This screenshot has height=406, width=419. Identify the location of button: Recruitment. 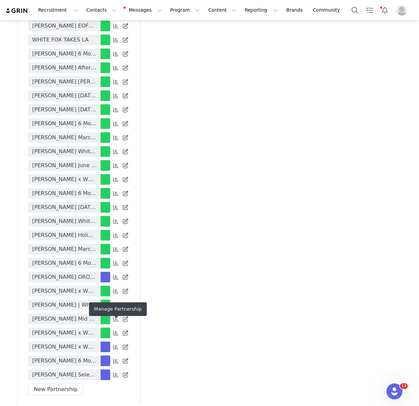
(58, 10).